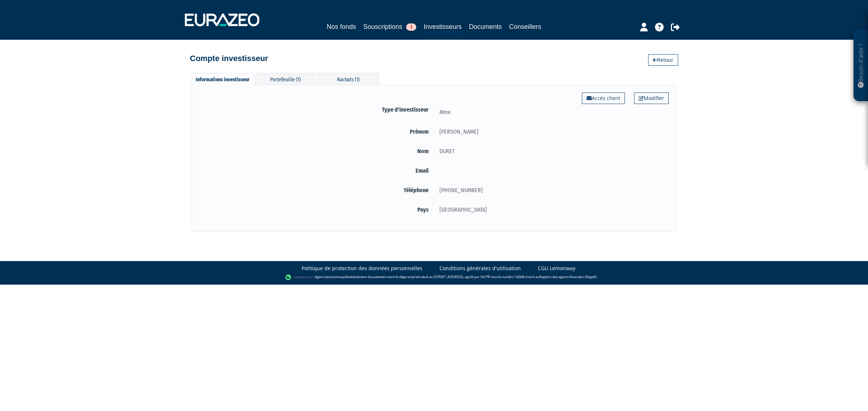  Describe the element at coordinates (316, 190) in the screenshot. I see `label: Téléphone` at that location.